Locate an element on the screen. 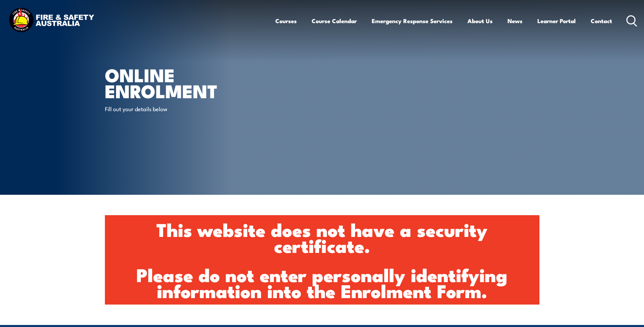 Image resolution: width=644 pixels, height=327 pixels. a: About Us is located at coordinates (480, 20).